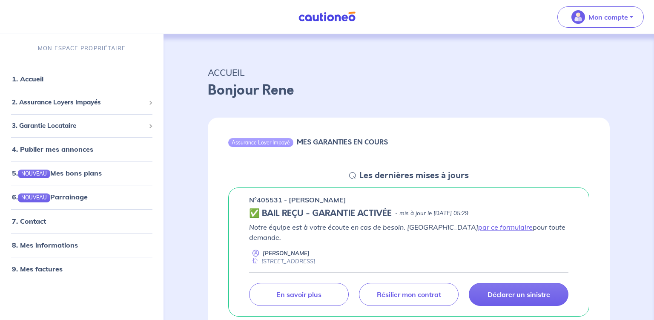 This screenshot has width=654, height=320. What do you see at coordinates (82, 102) in the screenshot?
I see `div: 2. Assurance Loyers Impayés` at bounding box center [82, 102].